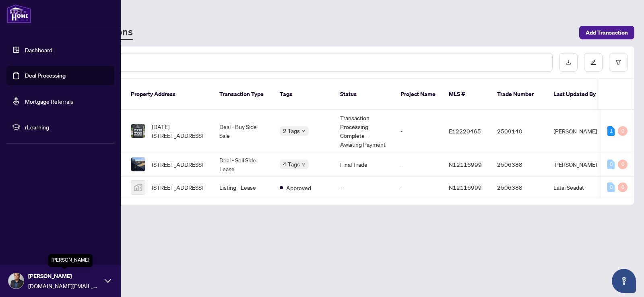 Image resolution: width=644 pixels, height=297 pixels. What do you see at coordinates (618, 62) in the screenshot?
I see `span: filter` at bounding box center [618, 62].